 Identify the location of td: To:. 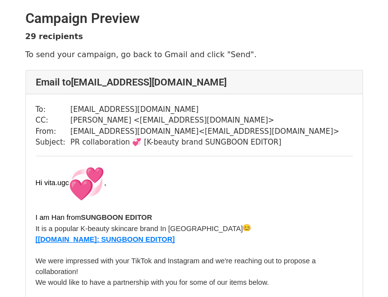
(53, 110).